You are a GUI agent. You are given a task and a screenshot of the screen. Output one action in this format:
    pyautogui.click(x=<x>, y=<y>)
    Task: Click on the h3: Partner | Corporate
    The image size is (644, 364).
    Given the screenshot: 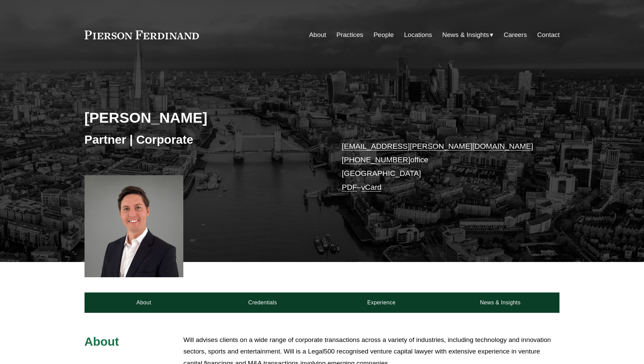 What is the action you would take?
    pyautogui.click(x=203, y=140)
    